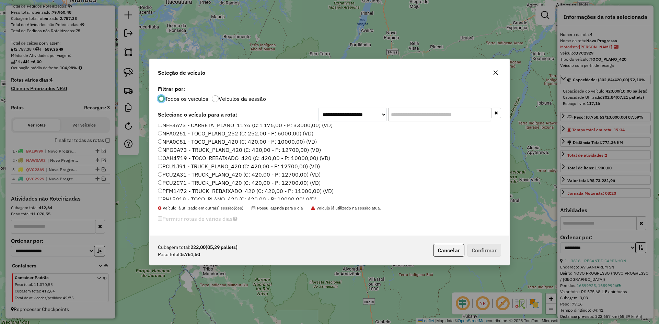  I want to click on strong: 222,00, so click(214, 247).